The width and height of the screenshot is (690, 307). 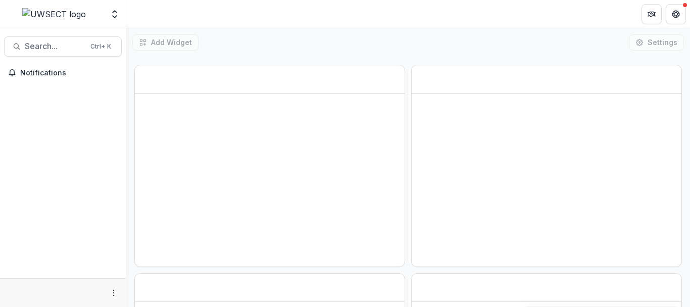 I want to click on button: Notifications, so click(x=63, y=73).